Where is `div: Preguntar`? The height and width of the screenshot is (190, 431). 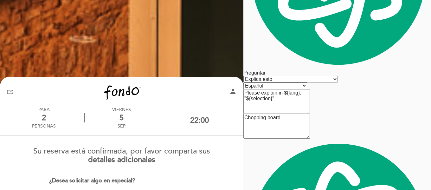 div: Preguntar is located at coordinates (337, 73).